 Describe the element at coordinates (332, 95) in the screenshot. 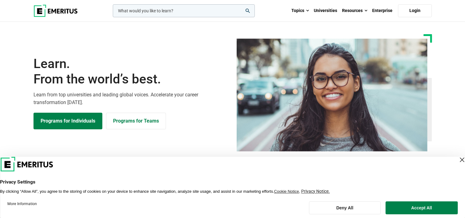

I see `img: Learn from the world's best` at that location.